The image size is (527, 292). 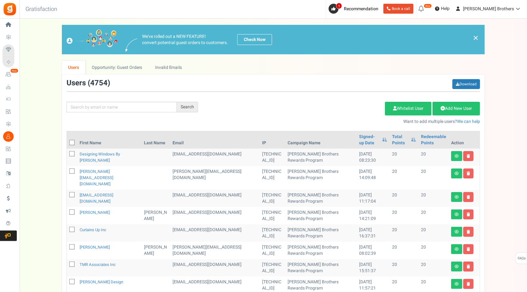 I want to click on span: Recommendation, so click(x=361, y=9).